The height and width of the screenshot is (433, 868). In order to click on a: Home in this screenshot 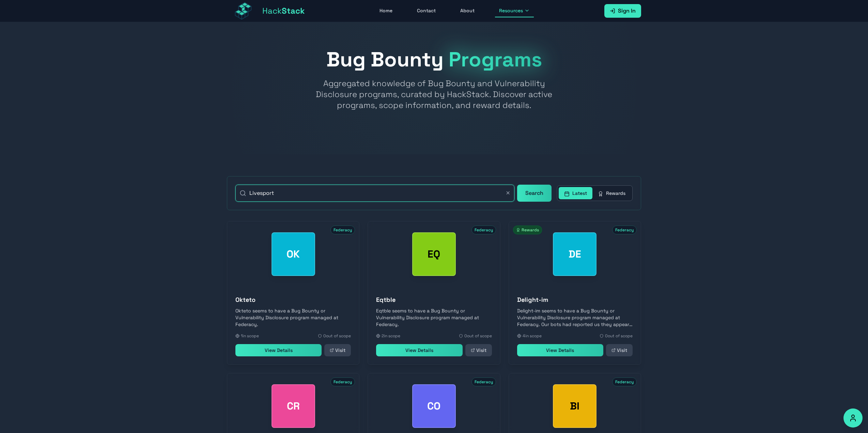, I will do `click(386, 11)`.